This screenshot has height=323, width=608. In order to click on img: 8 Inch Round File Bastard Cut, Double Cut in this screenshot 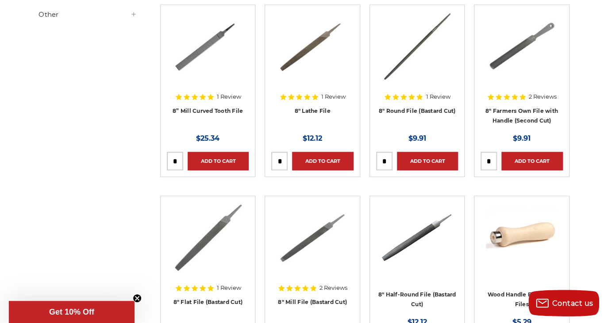, I will do `click(417, 46)`.